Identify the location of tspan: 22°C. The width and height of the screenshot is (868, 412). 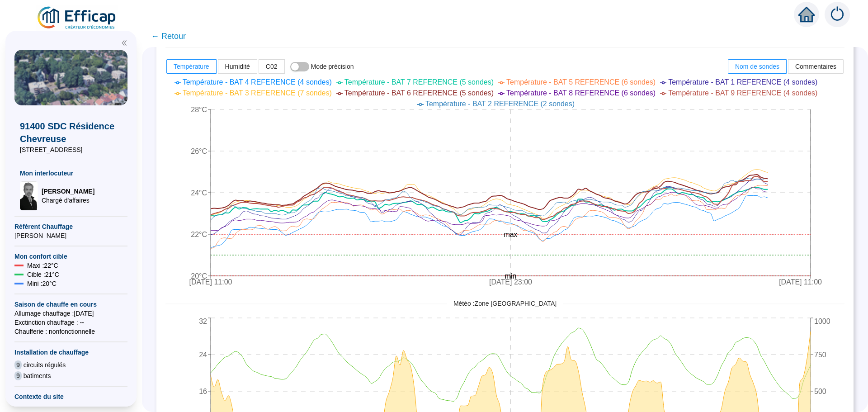
(199, 234).